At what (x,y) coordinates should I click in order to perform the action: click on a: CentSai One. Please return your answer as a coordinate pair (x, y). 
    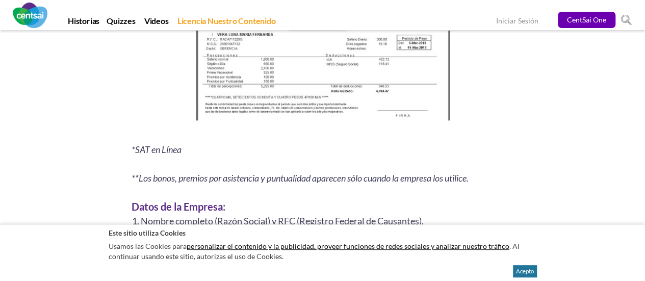
    Looking at the image, I should click on (586, 20).